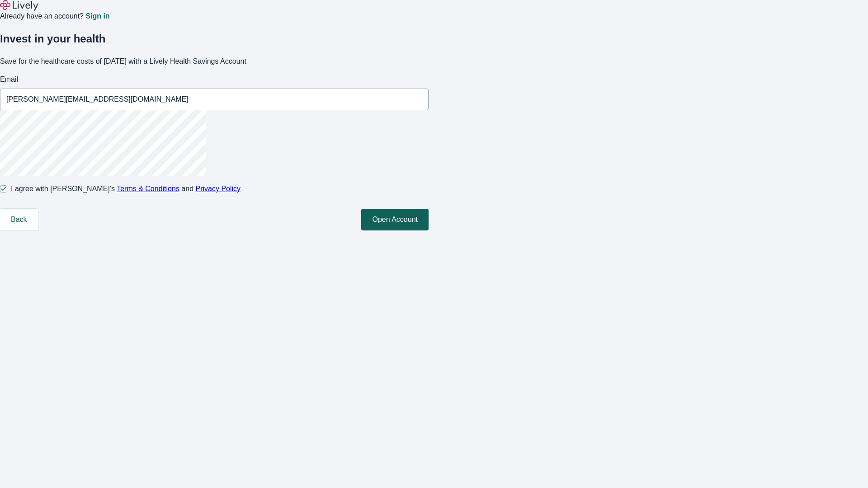  Describe the element at coordinates (218, 188) in the screenshot. I see `a: Privacy Policy` at that location.